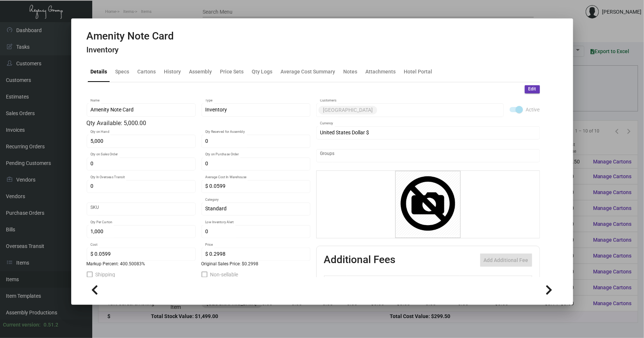 The width and height of the screenshot is (644, 338). I want to click on div: Attachments, so click(380, 72).